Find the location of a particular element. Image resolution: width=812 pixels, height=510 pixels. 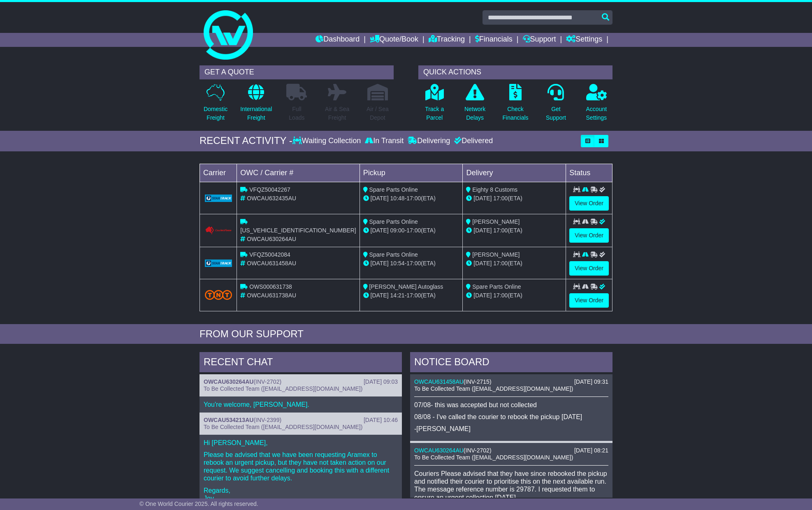

a: OWCAU534213AU is located at coordinates (229, 420).